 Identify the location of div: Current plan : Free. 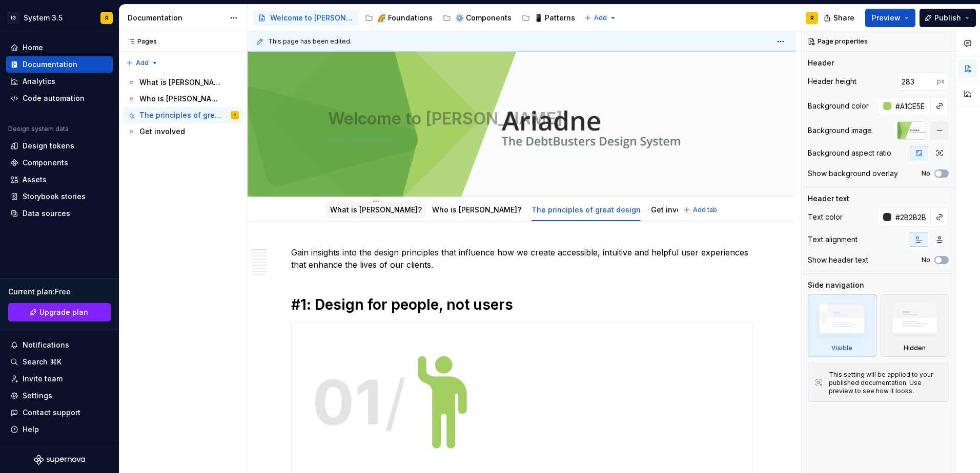
(59, 292).